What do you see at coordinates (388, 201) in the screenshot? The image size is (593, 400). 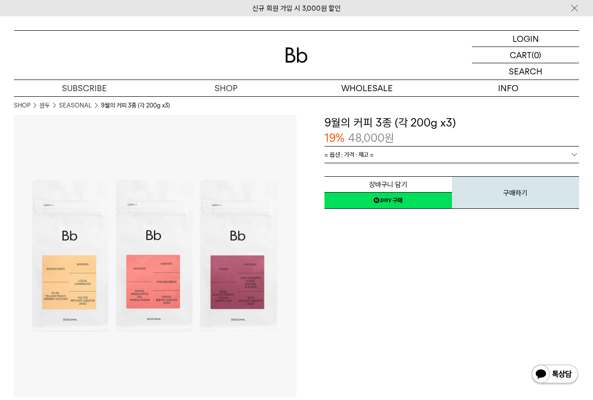 I see `a: 새창` at bounding box center [388, 201].